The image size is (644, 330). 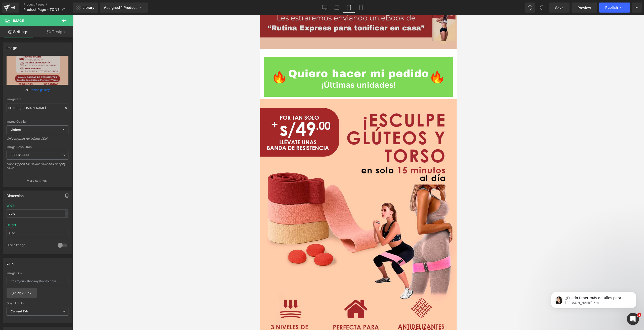 I want to click on div: Link, so click(x=10, y=262).